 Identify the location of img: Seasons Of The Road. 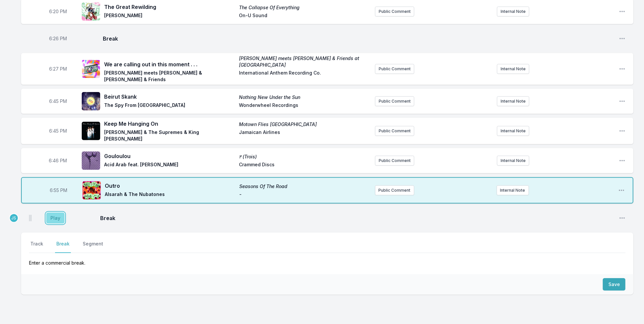
(92, 190).